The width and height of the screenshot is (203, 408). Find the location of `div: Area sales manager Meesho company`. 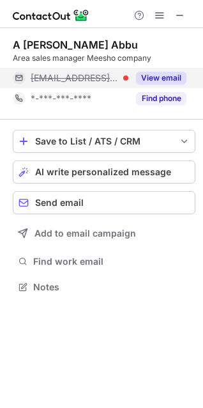

div: Area sales manager Meesho company is located at coordinates (104, 58).